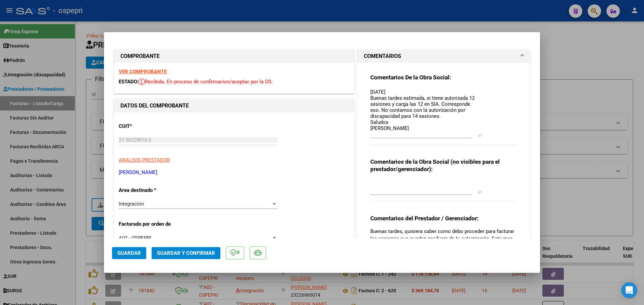 The height and width of the screenshot is (305, 644). Describe the element at coordinates (129, 253) in the screenshot. I see `span: Guardar` at that location.